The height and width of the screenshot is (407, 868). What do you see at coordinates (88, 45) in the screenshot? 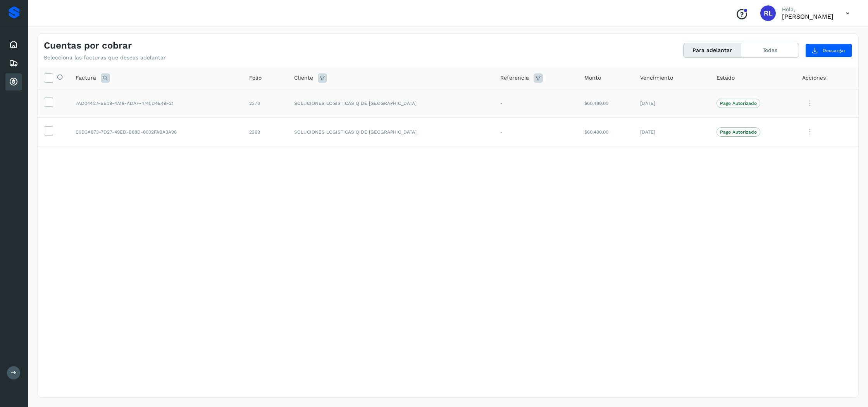
I see `h4: Cuentas por cobrar` at bounding box center [88, 45].